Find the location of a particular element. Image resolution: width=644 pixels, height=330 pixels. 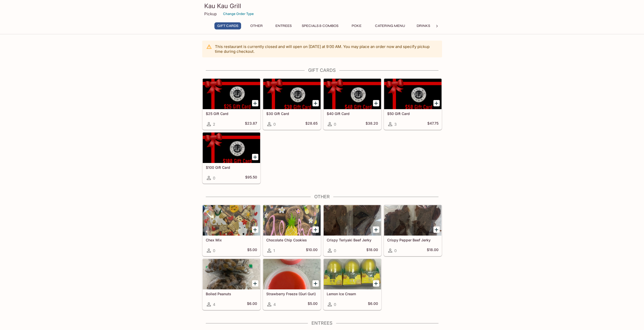

div: Chocolate Chip Cookies is located at coordinates (292, 220).